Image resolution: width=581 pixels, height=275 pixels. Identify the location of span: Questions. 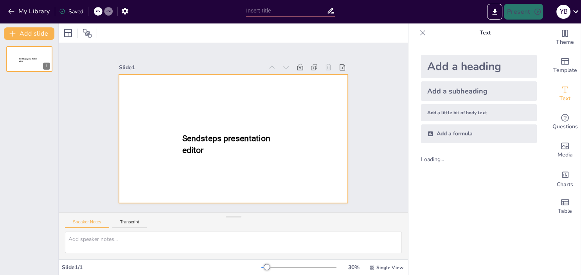
(565, 127).